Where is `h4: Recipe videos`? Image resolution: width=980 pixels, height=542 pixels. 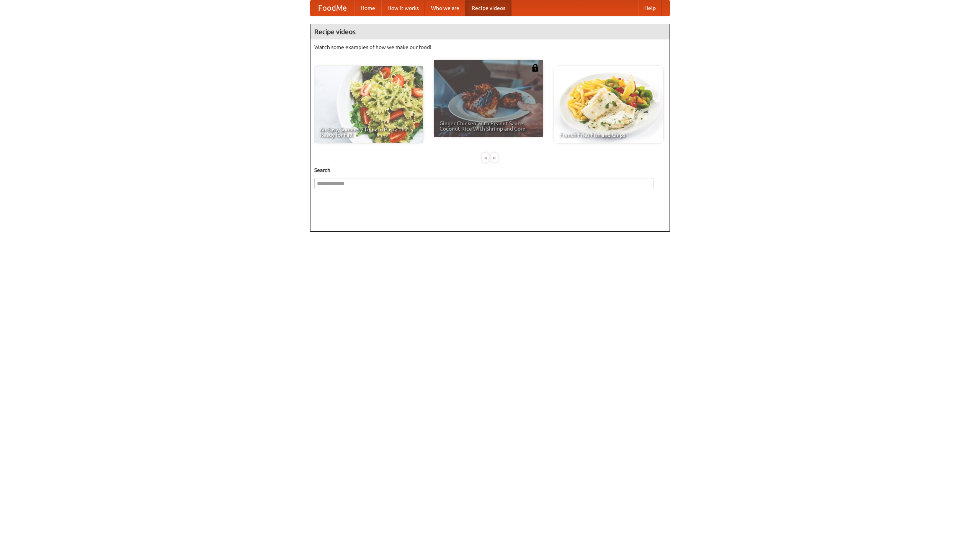 h4: Recipe videos is located at coordinates (490, 32).